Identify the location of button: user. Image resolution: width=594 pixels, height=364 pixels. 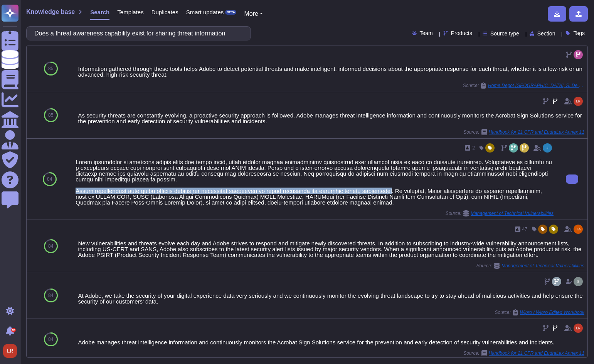
(12, 351).